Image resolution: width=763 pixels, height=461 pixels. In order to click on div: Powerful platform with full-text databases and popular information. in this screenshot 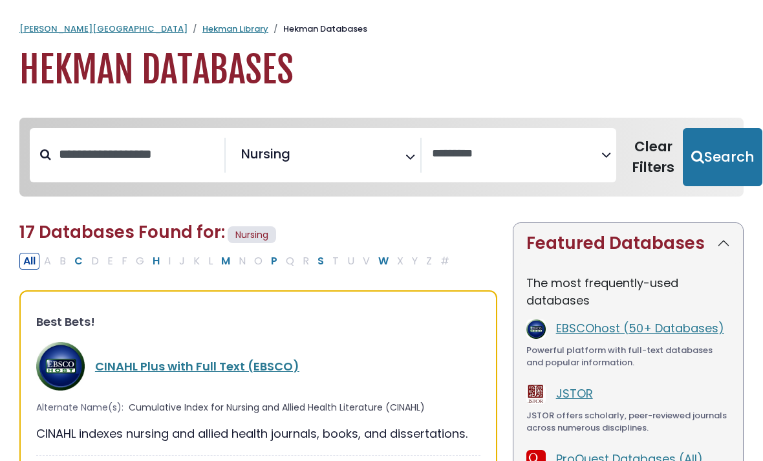, I will do `click(628, 356)`.